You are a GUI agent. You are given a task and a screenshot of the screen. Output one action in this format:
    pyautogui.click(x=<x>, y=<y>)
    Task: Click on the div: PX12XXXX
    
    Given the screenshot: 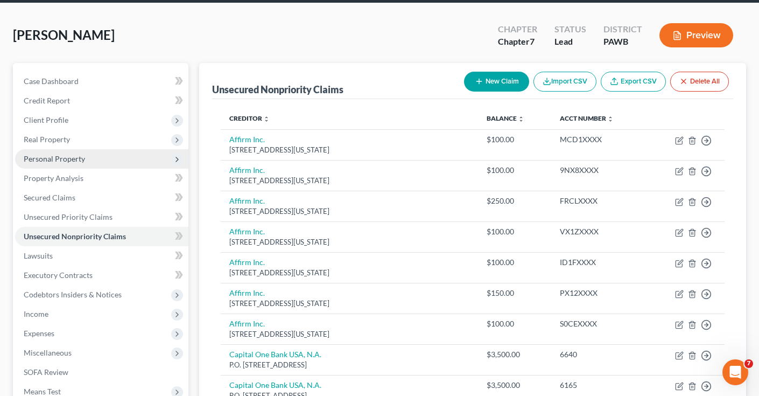 What is the action you would take?
    pyautogui.click(x=598, y=293)
    